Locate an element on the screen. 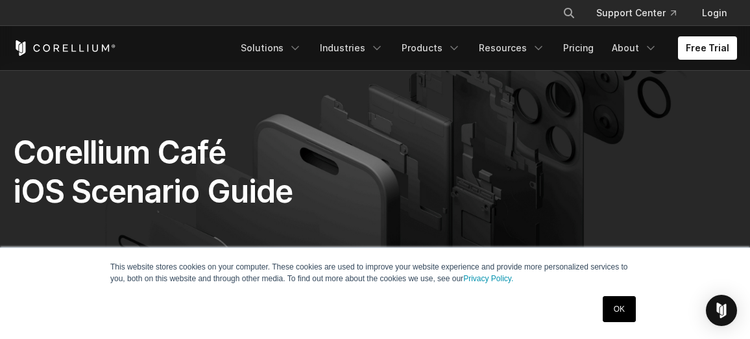  a: Products is located at coordinates (431, 48).